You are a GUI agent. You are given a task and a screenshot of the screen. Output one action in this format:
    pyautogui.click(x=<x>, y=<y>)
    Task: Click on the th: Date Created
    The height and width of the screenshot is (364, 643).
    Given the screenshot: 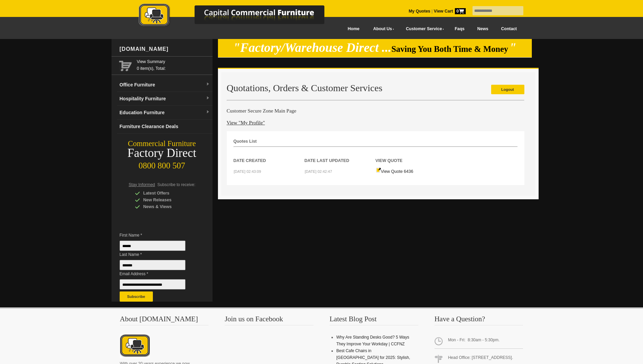 What is the action you would take?
    pyautogui.click(x=269, y=156)
    